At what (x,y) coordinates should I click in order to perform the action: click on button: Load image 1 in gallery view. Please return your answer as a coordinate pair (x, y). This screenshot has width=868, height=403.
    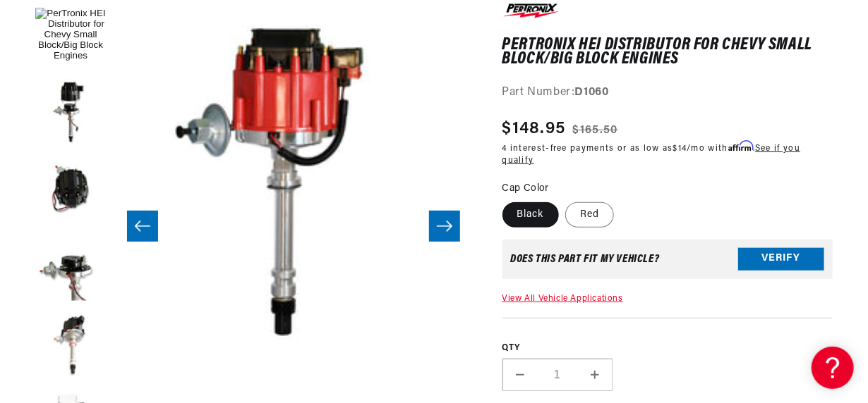
    Looking at the image, I should click on (71, 36).